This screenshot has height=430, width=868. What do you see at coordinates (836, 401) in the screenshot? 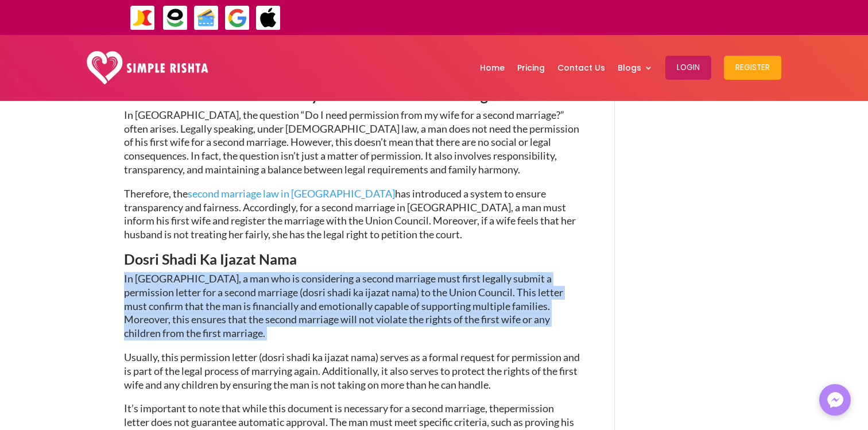
I see `img: Messenger` at bounding box center [836, 401].